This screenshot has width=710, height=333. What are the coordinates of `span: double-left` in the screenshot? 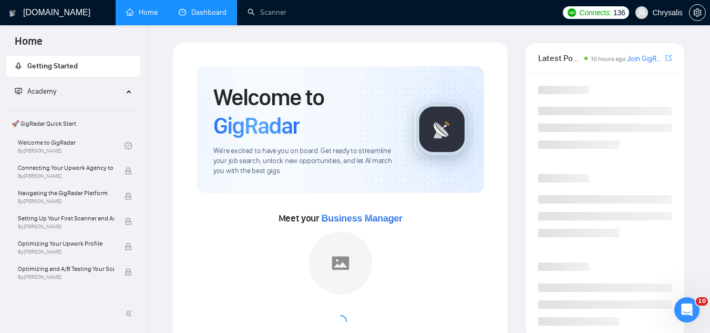 It's located at (130, 313).